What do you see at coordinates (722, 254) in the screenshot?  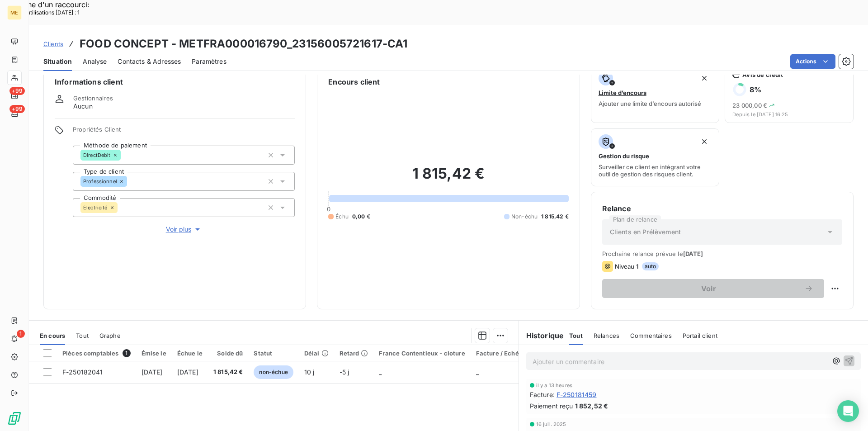 I see `span: Prochaine relance prévue le` at bounding box center [722, 254].